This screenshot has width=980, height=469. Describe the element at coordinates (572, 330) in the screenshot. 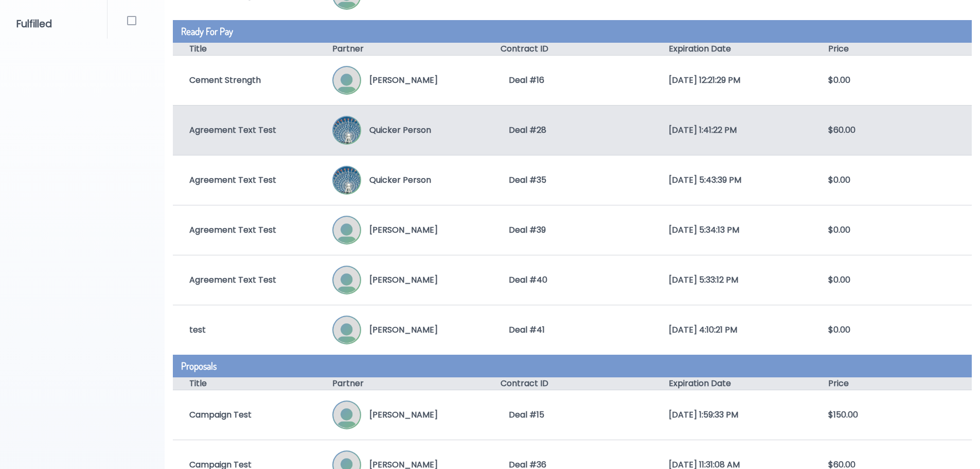

I see `div: Deal # 41` at that location.